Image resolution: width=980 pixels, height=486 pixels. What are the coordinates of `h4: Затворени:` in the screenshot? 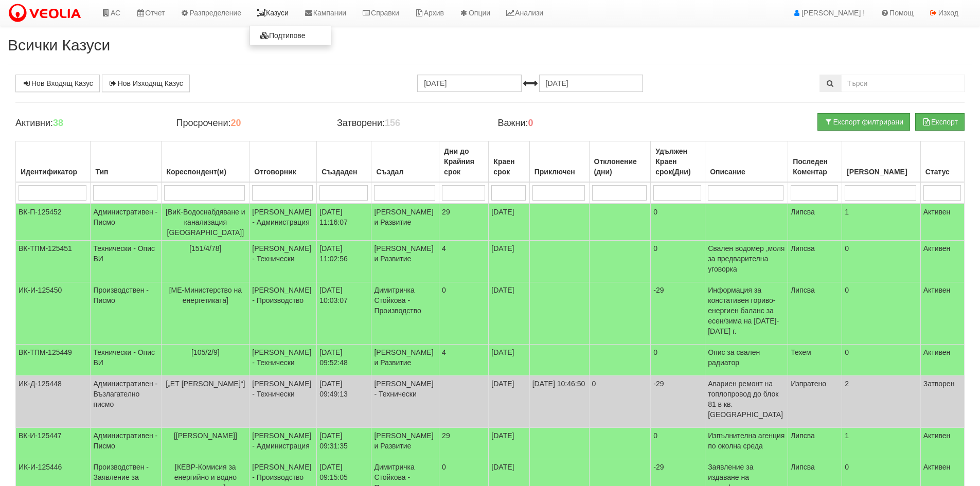 It's located at (410, 124).